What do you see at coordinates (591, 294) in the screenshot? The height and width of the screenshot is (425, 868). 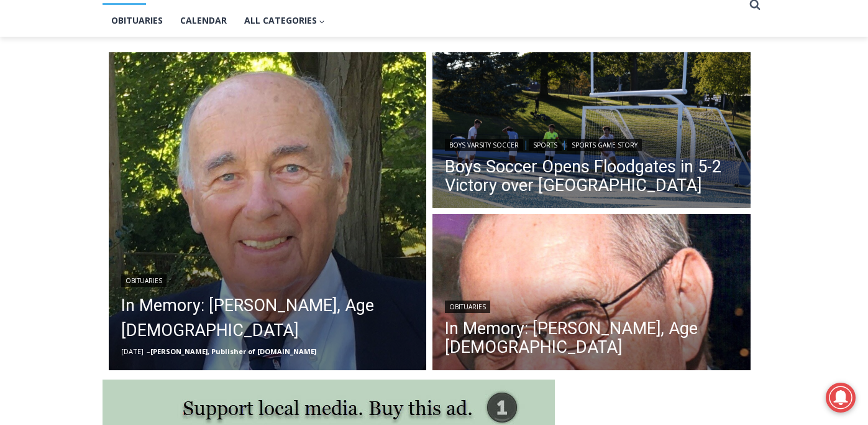 I see `a: Read More In Memory: Donald J. Demas, Age 90` at bounding box center [591, 294].